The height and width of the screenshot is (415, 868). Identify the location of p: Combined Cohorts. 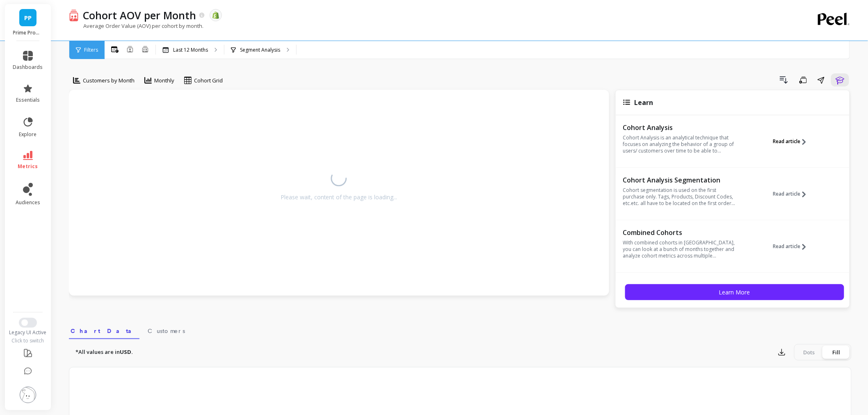
(680, 232).